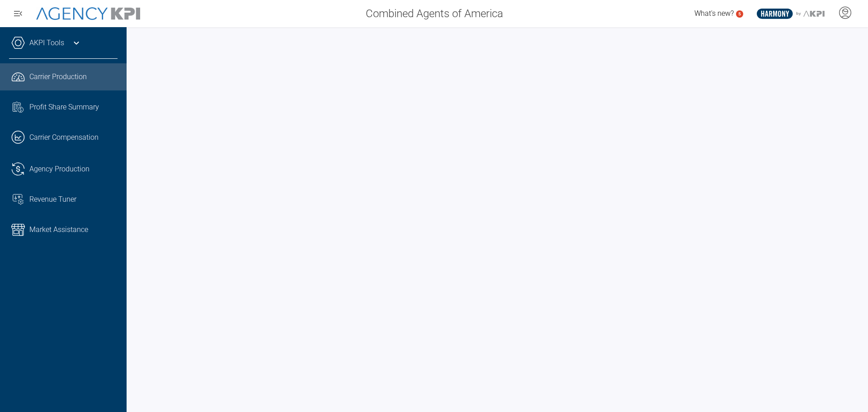 This screenshot has height=412, width=868. I want to click on span: Revenue Tuner, so click(53, 199).